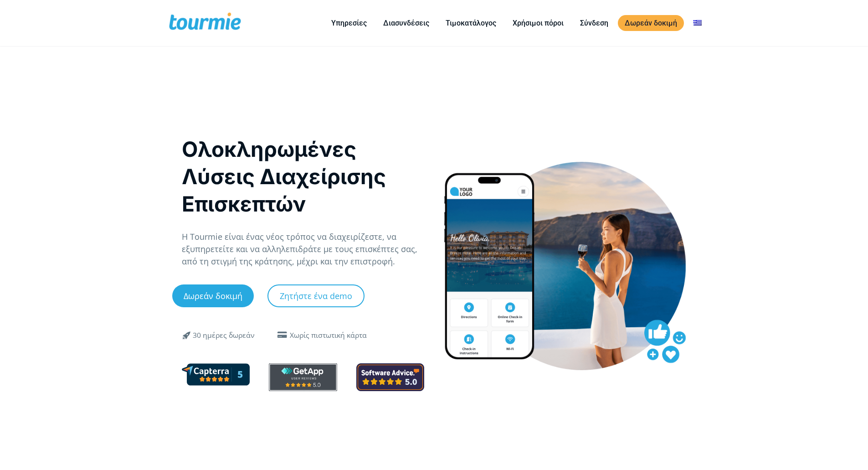 The height and width of the screenshot is (470, 868). Describe the element at coordinates (224, 335) in the screenshot. I see `div: 30 ημέρες δωρεάν` at that location.